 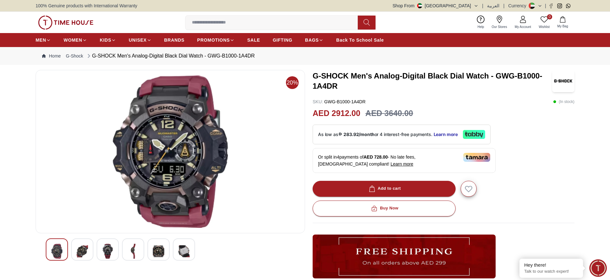 What do you see at coordinates (282, 40) in the screenshot?
I see `a: GIFTING` at bounding box center [282, 40].